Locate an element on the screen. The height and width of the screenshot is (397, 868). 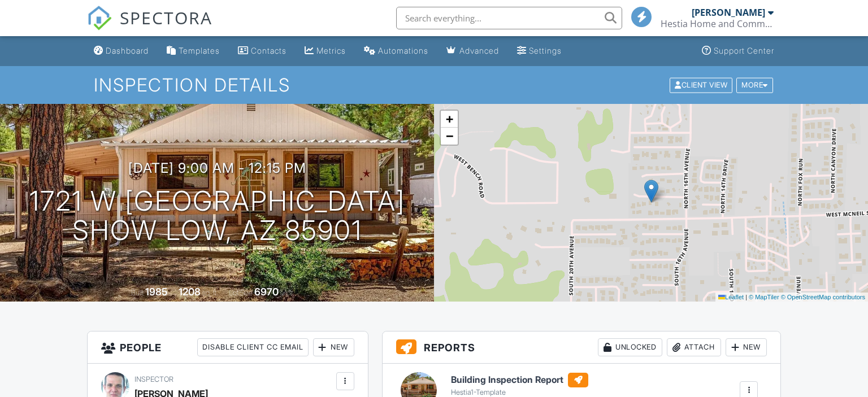
div: Templates is located at coordinates (199, 50).